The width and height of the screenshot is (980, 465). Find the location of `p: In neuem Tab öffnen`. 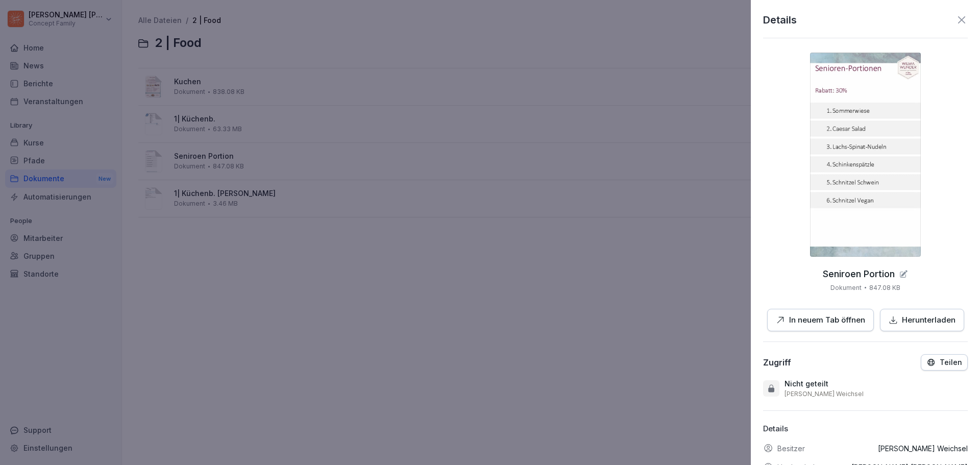

p: In neuem Tab öffnen is located at coordinates (827, 320).